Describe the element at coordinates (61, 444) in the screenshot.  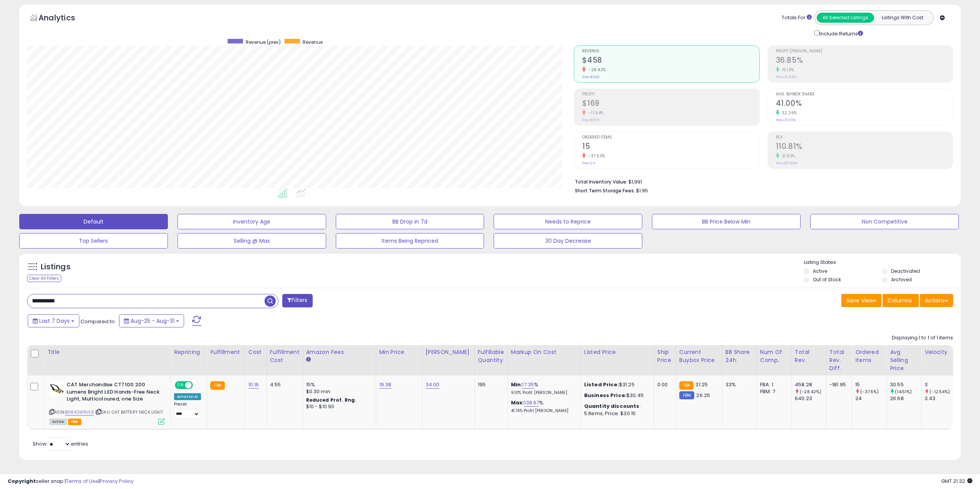
I see `span: Show: entries` at that location.